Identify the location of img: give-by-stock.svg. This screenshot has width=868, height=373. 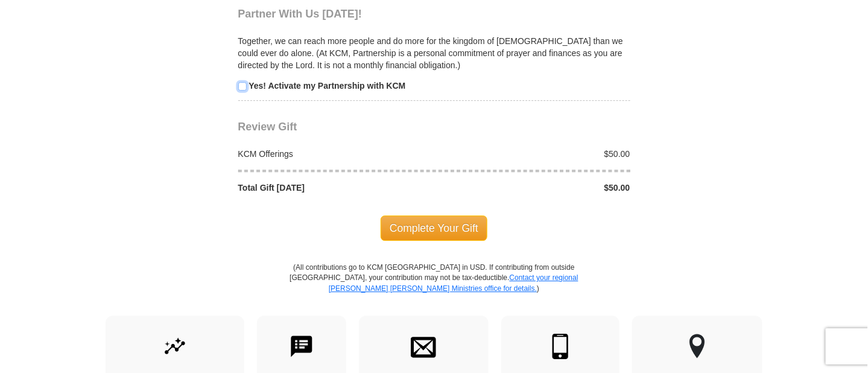
(175, 346).